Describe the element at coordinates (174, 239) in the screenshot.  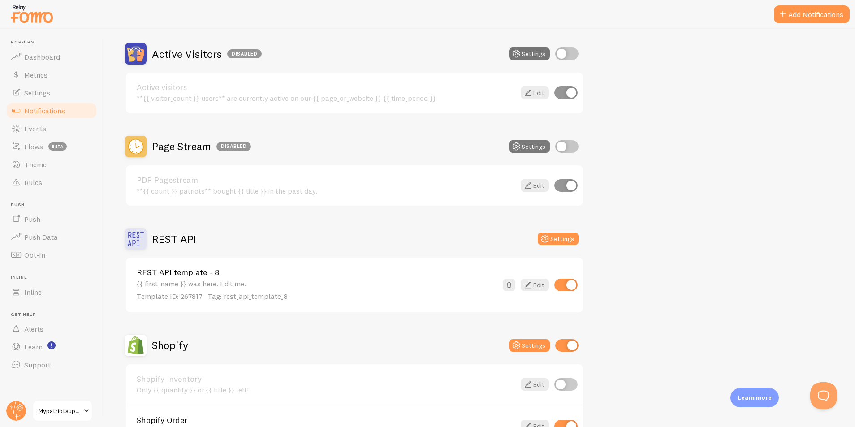
I see `h2: REST API` at that location.